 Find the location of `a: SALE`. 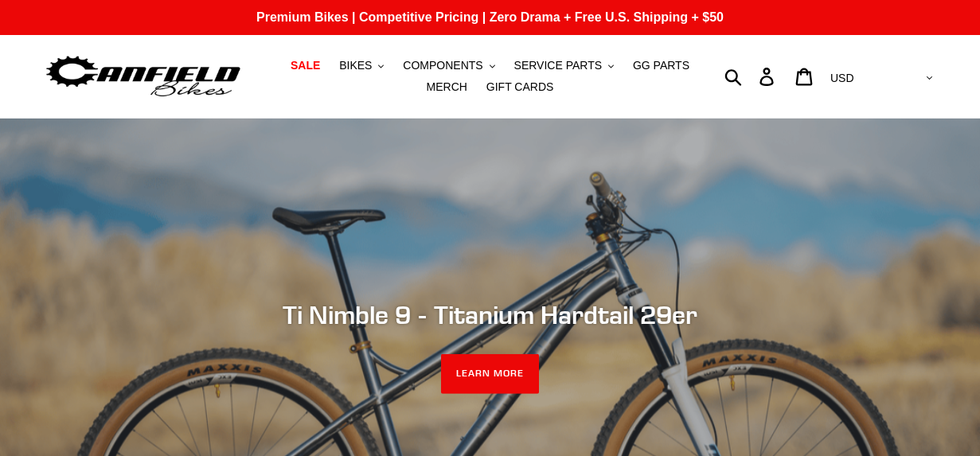

a: SALE is located at coordinates (304, 65).